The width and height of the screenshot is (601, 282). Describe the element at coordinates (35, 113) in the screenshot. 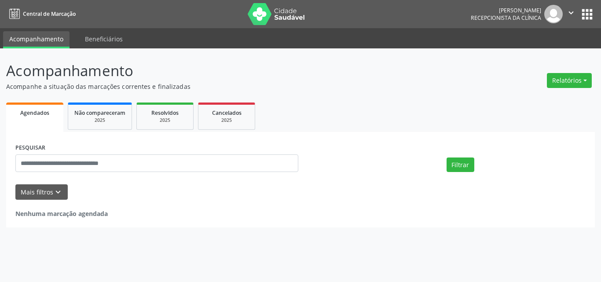

I see `span: Agendados` at that location.